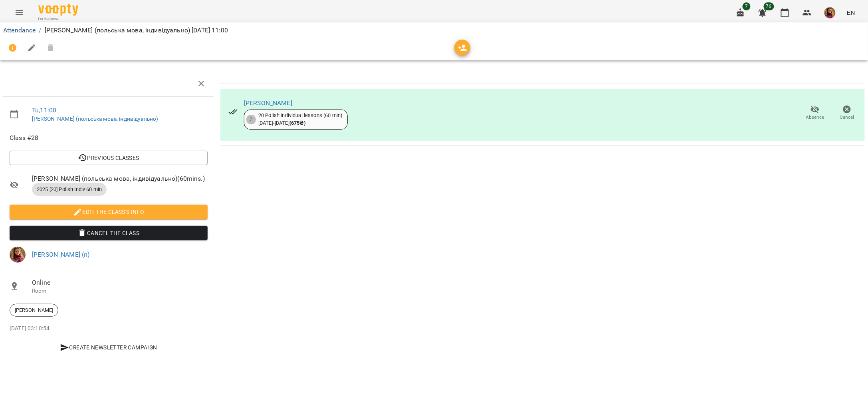  I want to click on span: 2025 [20] Polish Indiv 60 min, so click(69, 189).